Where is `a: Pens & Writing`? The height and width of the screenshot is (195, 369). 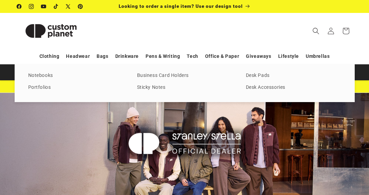 a: Pens & Writing is located at coordinates (162, 56).